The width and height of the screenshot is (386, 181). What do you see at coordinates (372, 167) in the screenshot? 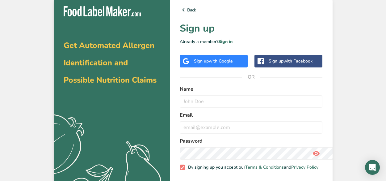
I see `div: Open Intercom Messenger` at bounding box center [372, 167].